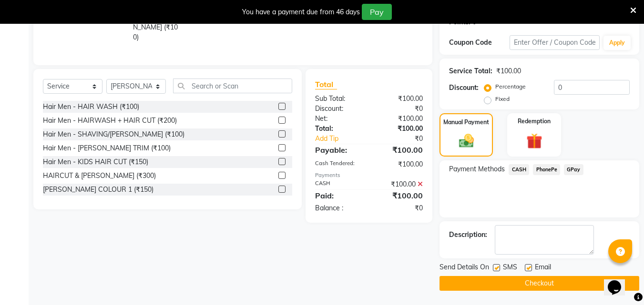  I want to click on div: Paid:, so click(339, 195).